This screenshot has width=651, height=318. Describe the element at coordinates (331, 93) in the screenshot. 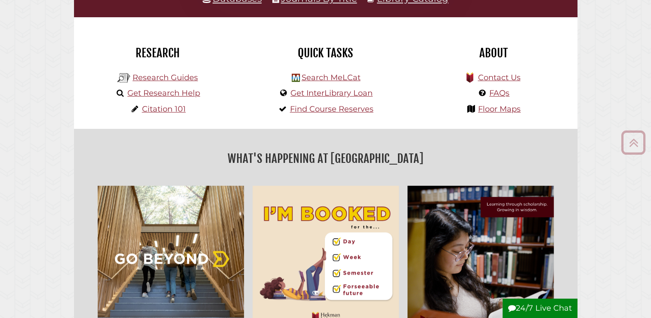

I see `a: Get InterLibrary Loan` at that location.